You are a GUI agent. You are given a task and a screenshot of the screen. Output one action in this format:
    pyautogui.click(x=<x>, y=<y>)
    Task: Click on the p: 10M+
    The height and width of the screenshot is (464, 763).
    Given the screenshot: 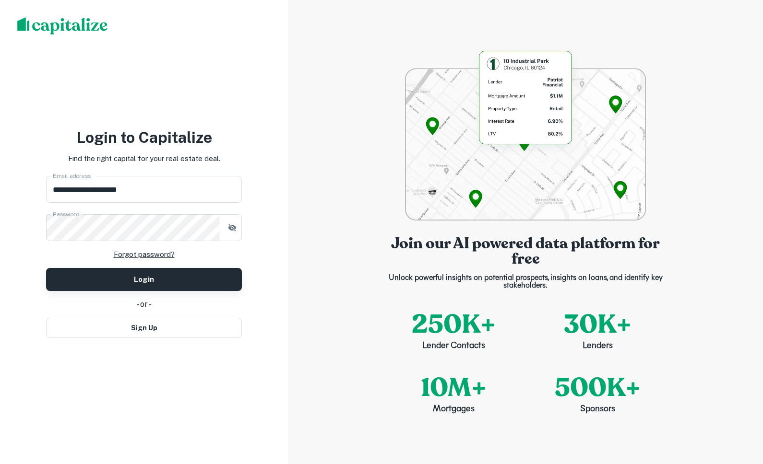 What is the action you would take?
    pyautogui.click(x=453, y=388)
    